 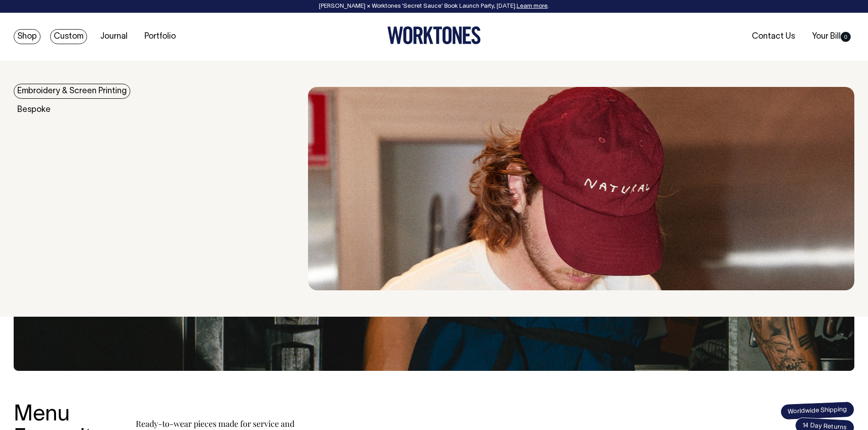 What do you see at coordinates (817, 411) in the screenshot?
I see `span: Worldwide Shipping` at bounding box center [817, 411].